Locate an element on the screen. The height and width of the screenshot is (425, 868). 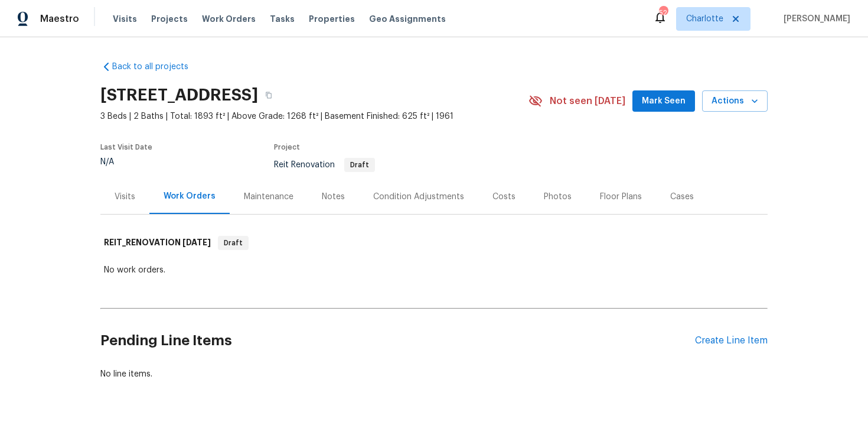
span: Maestro is located at coordinates (60, 19).